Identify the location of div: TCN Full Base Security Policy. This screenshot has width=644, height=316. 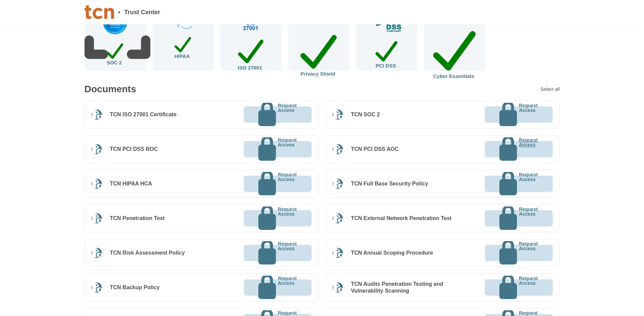
(389, 184).